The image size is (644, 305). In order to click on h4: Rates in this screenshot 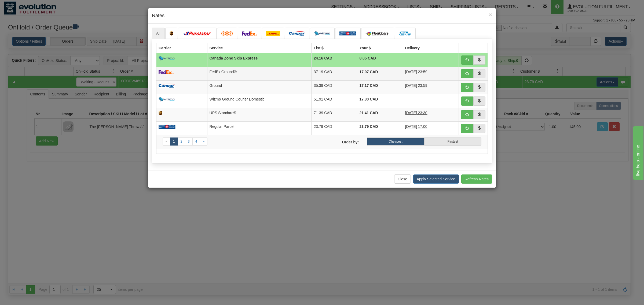, I will do `click(322, 16)`.